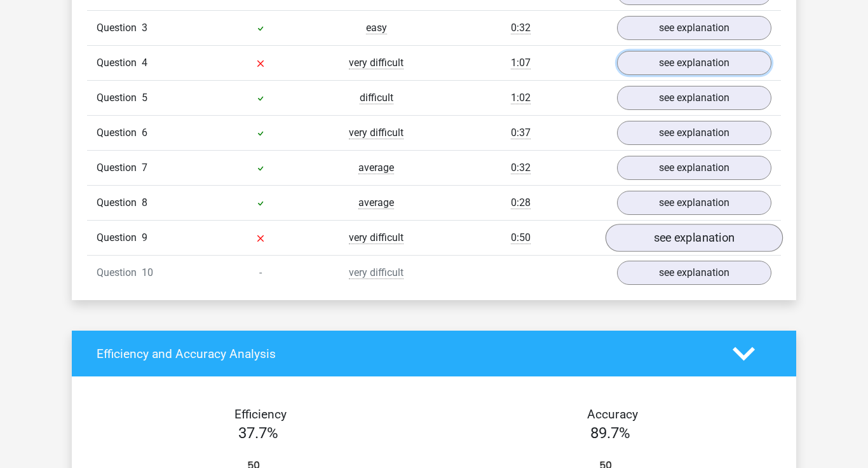 The height and width of the screenshot is (468, 868). What do you see at coordinates (405, 354) in the screenshot?
I see `h4: Efficiency and Accuracy Analysis` at bounding box center [405, 354].